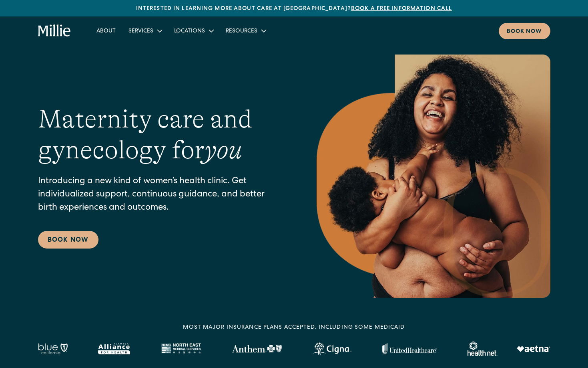  I want to click on a: Book now, so click(525, 31).